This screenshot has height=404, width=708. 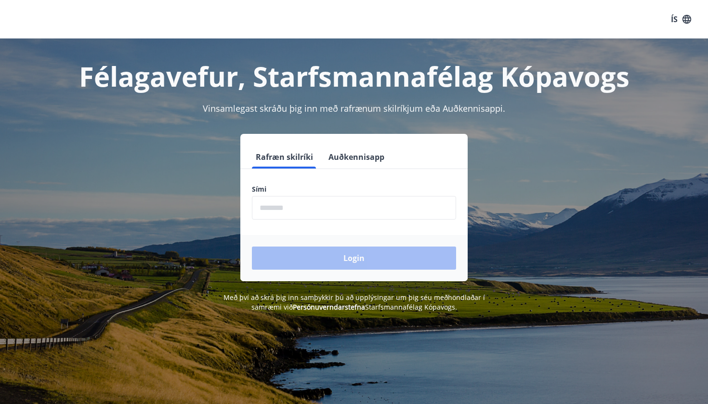 I want to click on button: ÍS, so click(x=681, y=19).